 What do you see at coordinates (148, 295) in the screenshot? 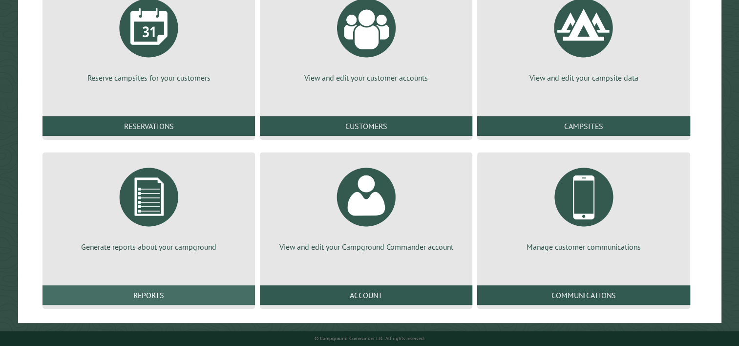
I see `a: Reports` at bounding box center [148, 295].